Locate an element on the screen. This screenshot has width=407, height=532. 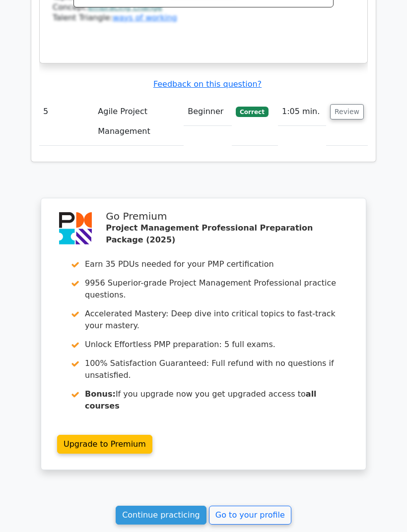
td: 1:05 min. is located at coordinates (302, 112).